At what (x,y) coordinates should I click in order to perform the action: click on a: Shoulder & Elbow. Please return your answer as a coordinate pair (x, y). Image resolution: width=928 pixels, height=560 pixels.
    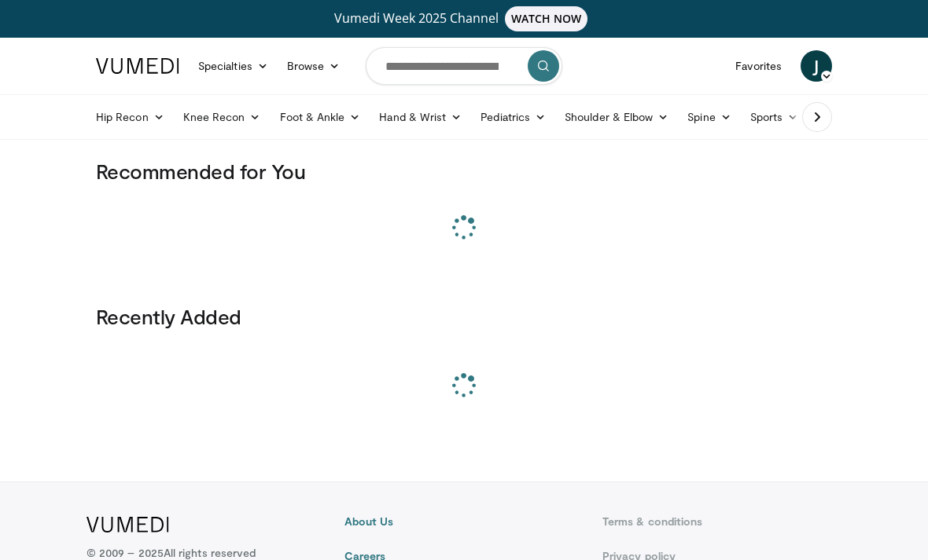
    Looking at the image, I should click on (616, 117).